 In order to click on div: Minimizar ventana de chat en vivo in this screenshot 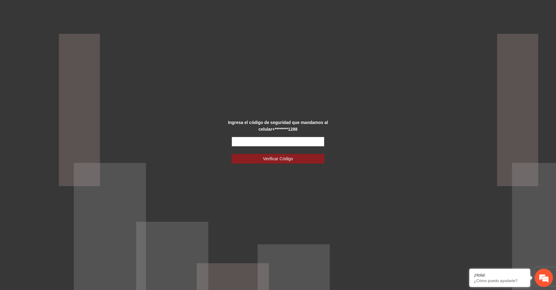, I will do `click(107, 10)`.